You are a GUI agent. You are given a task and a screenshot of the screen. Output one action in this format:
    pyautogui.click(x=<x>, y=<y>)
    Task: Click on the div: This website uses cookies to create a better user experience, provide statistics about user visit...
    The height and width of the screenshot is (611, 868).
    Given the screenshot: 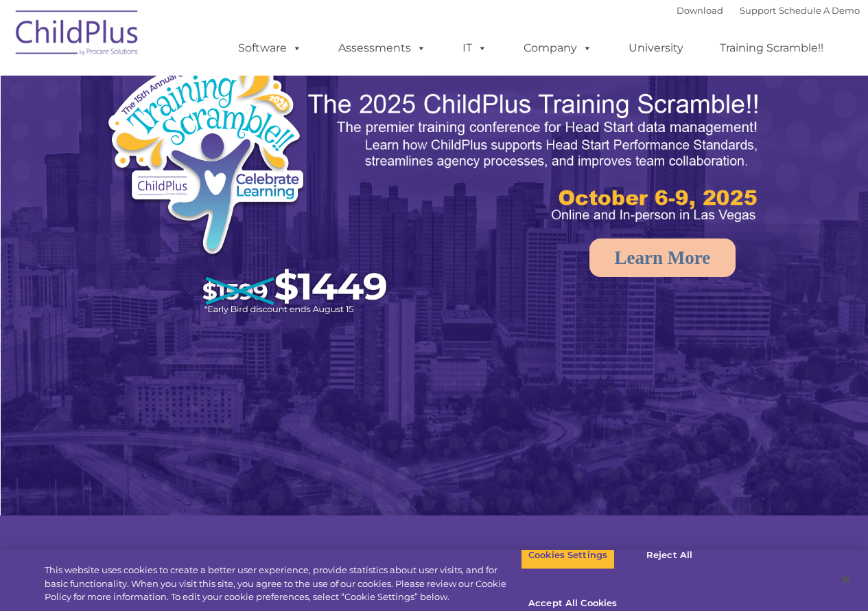 What is the action you would take?
    pyautogui.click(x=283, y=583)
    